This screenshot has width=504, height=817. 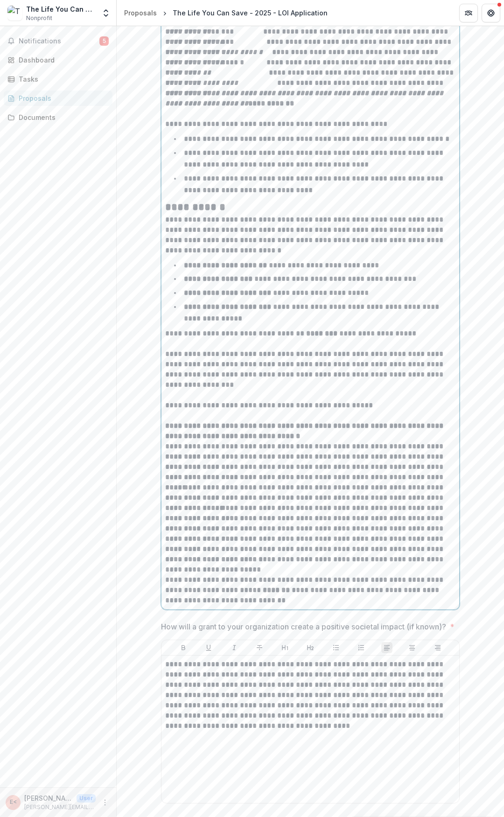 What do you see at coordinates (15, 13) in the screenshot?
I see `img: The Life You Can Save` at bounding box center [15, 13].